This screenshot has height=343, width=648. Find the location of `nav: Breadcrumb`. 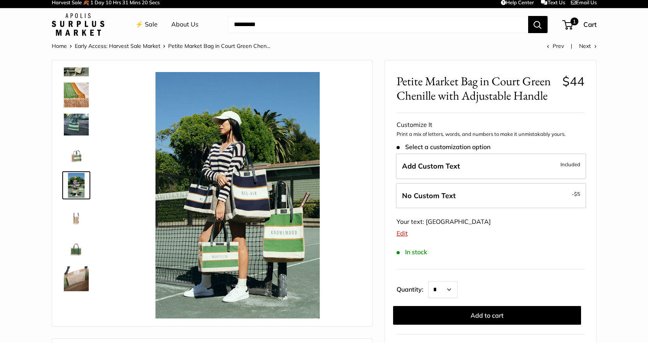

nav: Breadcrumb is located at coordinates (161, 46).